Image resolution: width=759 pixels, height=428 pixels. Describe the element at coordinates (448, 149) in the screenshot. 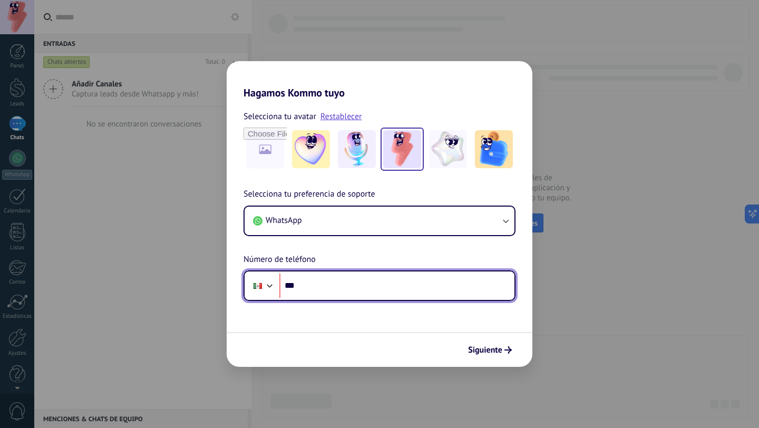

I see `img: -4.jpeg` at that location.